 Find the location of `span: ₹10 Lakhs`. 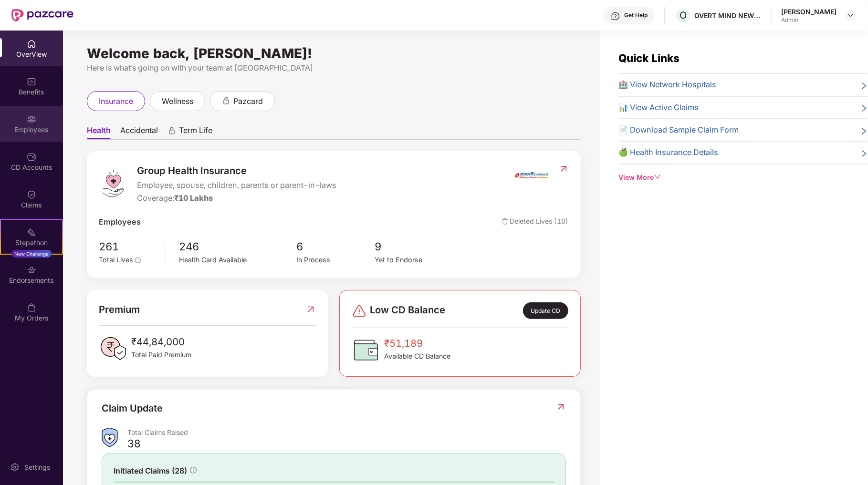

span: ₹10 Lakhs is located at coordinates (193, 198).